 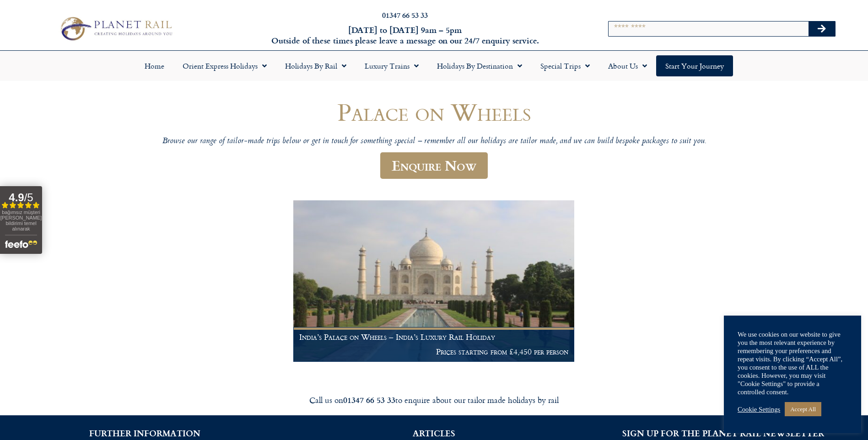 I want to click on h2: ARTICLES, so click(x=434, y=433).